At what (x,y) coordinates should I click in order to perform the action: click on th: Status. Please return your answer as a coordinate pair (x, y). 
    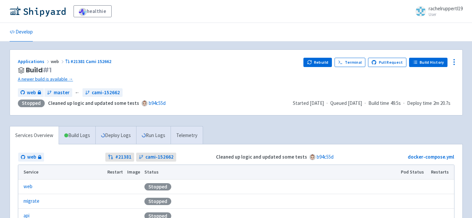
    Looking at the image, I should click on (270, 172).